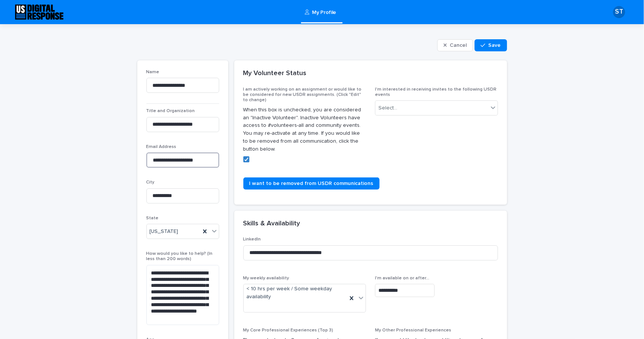  I want to click on span: Save, so click(495, 45).